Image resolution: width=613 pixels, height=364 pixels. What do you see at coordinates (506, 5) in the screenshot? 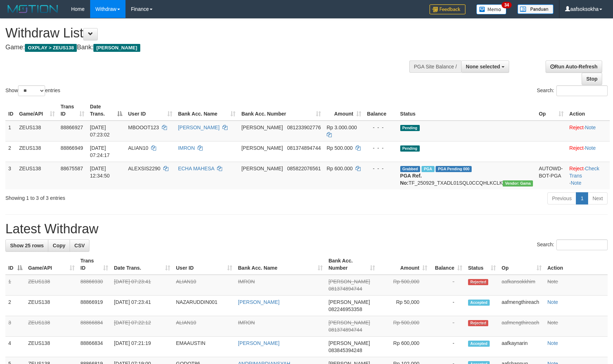
I see `span: 34` at bounding box center [506, 5].